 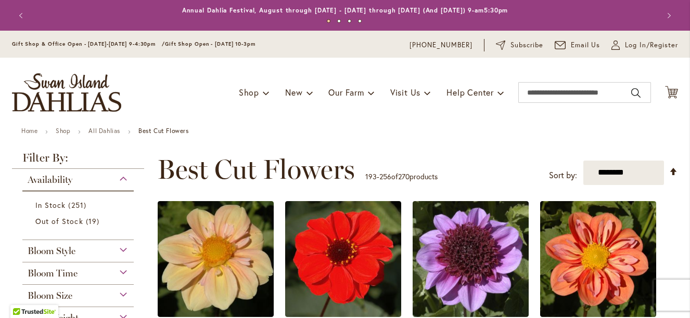 I want to click on span: 251, so click(x=78, y=205).